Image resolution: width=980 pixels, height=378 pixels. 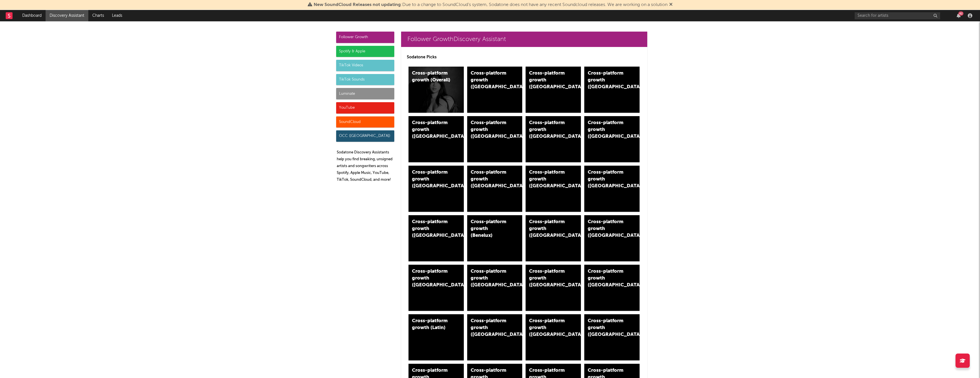 What do you see at coordinates (490, 229) in the screenshot?
I see `div: Cross-platform growth (Benelux)` at bounding box center [490, 229].